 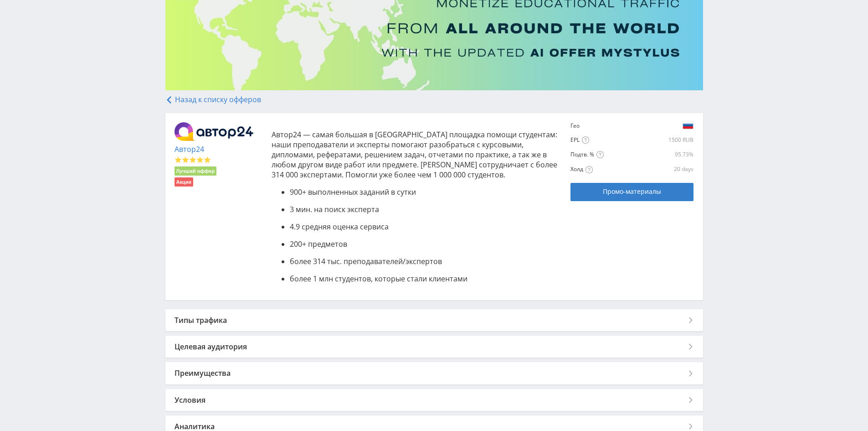 I want to click on div: Холд, so click(x=611, y=169).